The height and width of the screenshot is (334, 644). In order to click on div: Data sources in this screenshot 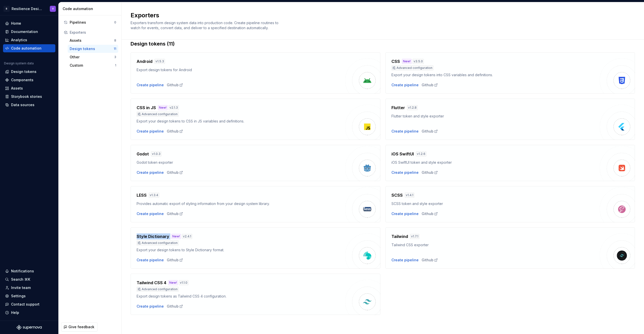, I will do `click(22, 105)`.